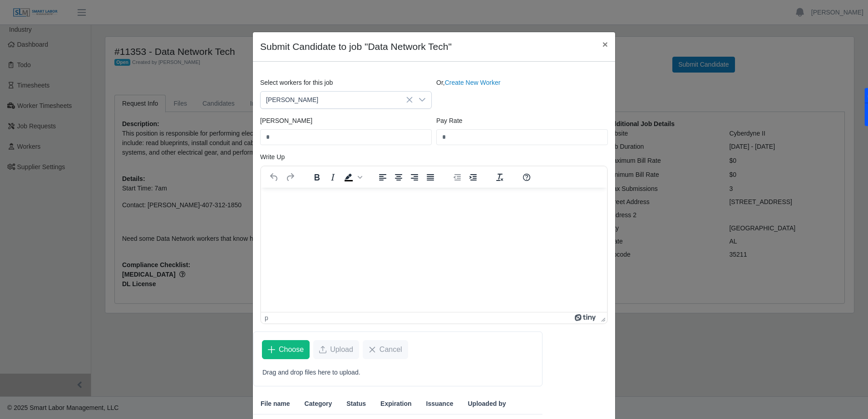  What do you see at coordinates (398, 373) in the screenshot?
I see `p: Drag and drop files here to upload.` at bounding box center [398, 373].